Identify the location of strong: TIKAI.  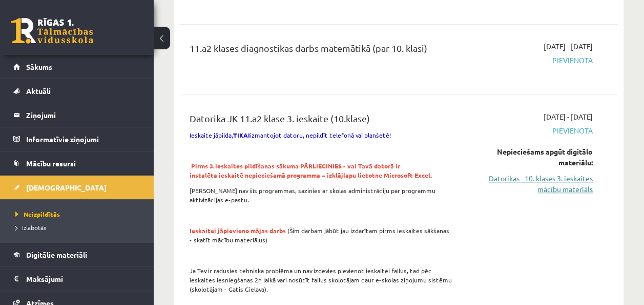
(241, 135).